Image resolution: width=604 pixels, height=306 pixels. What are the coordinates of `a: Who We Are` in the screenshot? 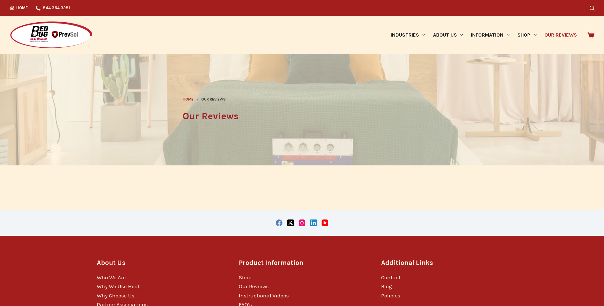 It's located at (111, 278).